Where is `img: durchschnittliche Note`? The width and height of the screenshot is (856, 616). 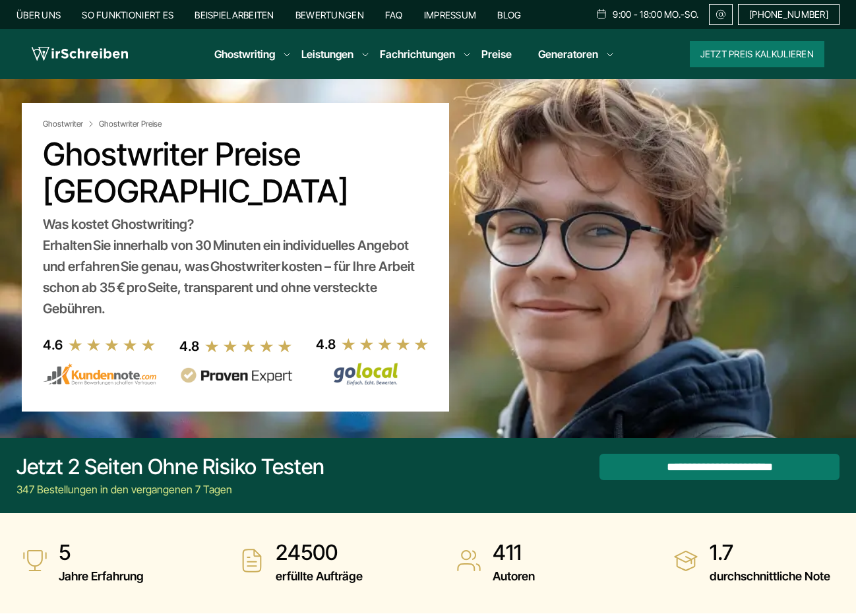
img: durchschnittliche Note is located at coordinates (685, 560).